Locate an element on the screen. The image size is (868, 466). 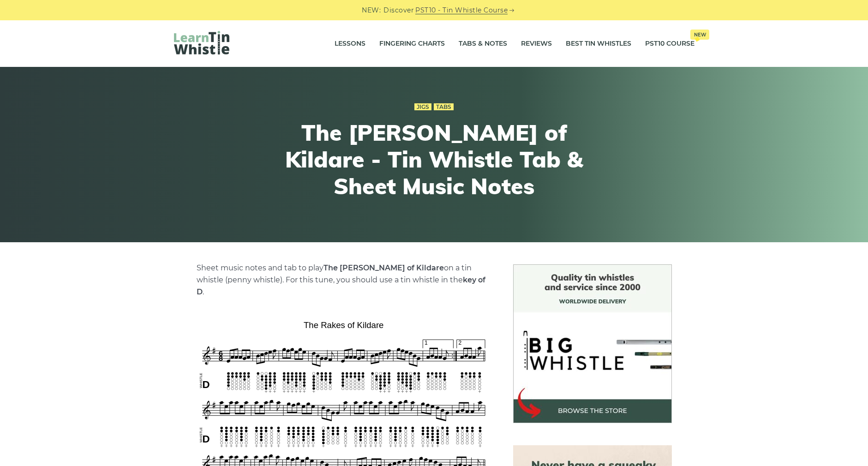
p: Sheet music notes and tab to play on a tin whistle (penny whistle). For this tune, you should use... is located at coordinates (344, 280).